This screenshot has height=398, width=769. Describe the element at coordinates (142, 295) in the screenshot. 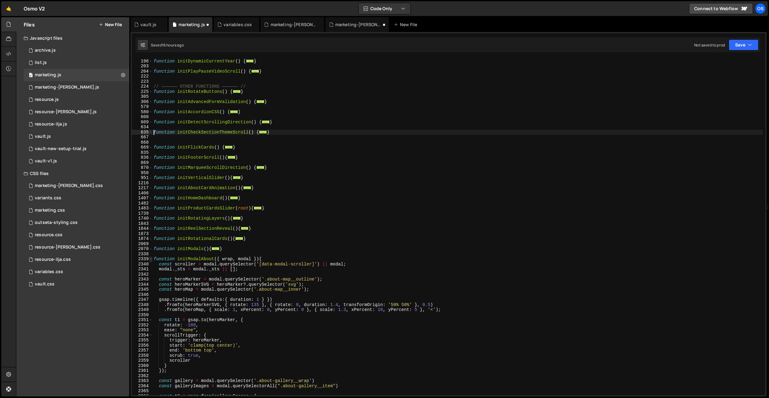

I see `div: 2346` at that location.